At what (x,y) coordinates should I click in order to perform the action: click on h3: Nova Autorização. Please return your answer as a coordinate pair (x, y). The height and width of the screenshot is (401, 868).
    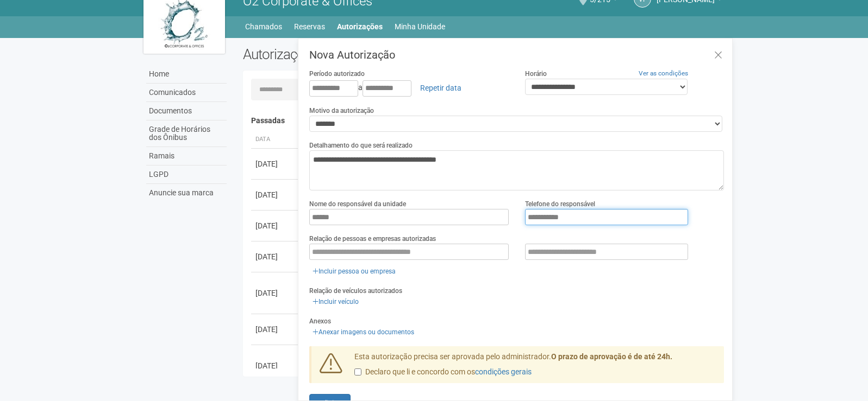
    Looking at the image, I should click on (516, 55).